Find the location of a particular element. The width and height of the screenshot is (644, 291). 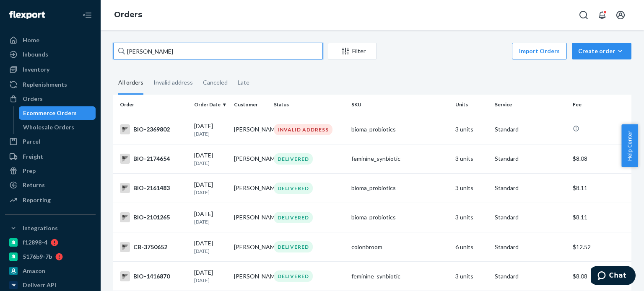

a: f12898-4 is located at coordinates (51, 243).